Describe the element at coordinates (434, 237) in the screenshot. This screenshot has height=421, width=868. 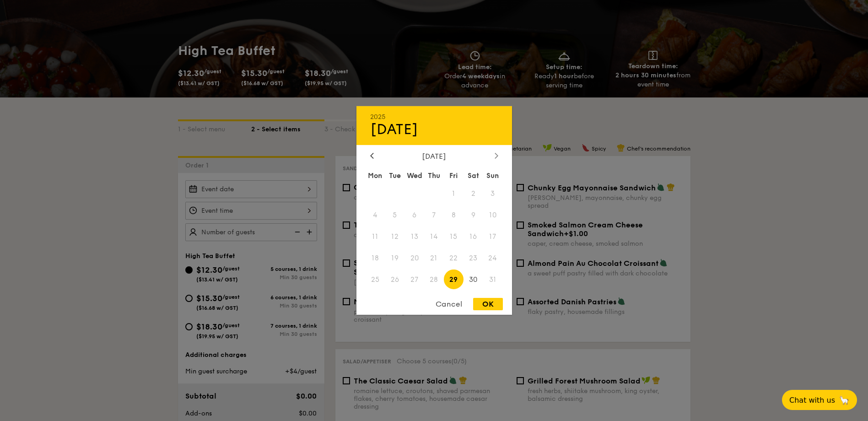
I see `span: 14` at that location.